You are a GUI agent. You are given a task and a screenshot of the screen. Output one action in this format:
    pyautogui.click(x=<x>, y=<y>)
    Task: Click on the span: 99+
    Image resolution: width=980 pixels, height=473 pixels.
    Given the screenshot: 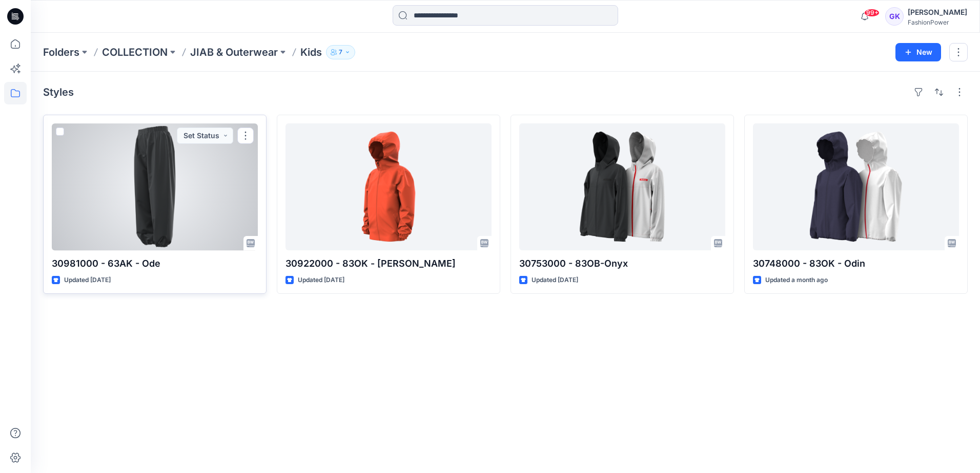 What is the action you would take?
    pyautogui.click(x=872, y=13)
    